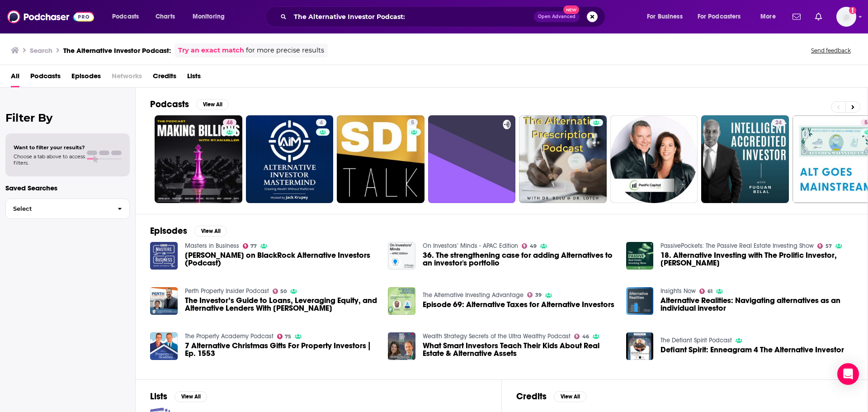  What do you see at coordinates (412, 16) in the screenshot?
I see `input: Search podcasts, credits, & more...` at bounding box center [412, 16].